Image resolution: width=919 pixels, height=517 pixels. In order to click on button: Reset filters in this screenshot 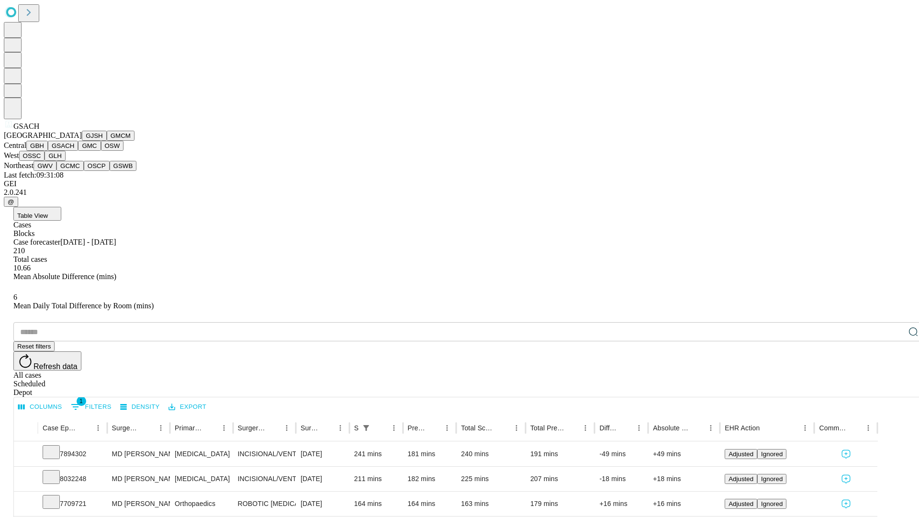, I will do `click(34, 346)`.